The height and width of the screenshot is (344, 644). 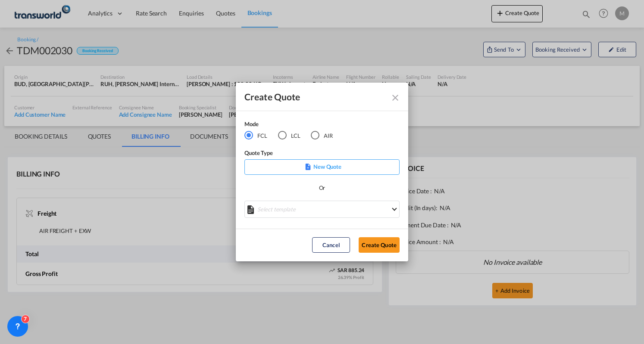 I want to click on div: Or, so click(x=322, y=188).